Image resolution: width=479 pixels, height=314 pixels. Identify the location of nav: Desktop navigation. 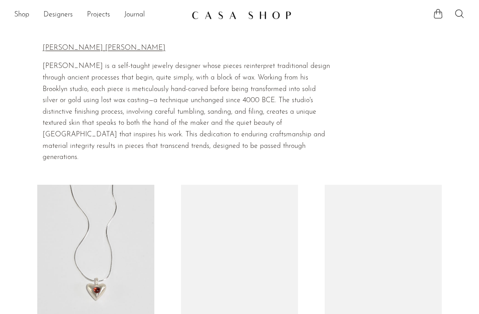
(99, 15).